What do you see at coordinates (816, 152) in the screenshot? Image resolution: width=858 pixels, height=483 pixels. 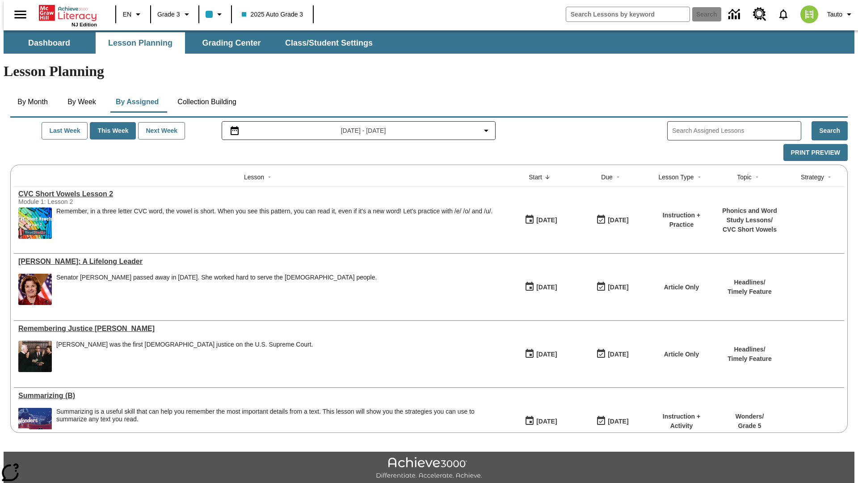 I see `button: Print Preview` at bounding box center [816, 152].